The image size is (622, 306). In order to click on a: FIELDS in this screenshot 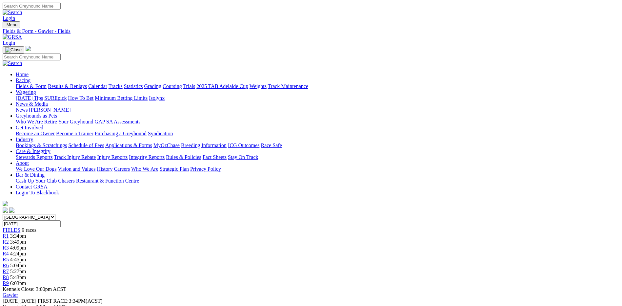, I will do `click(11, 229)`.